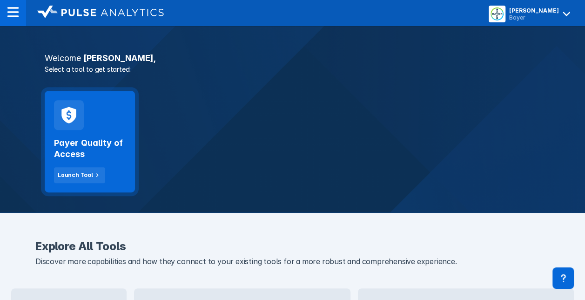 This screenshot has width=585, height=300. What do you see at coordinates (13, 12) in the screenshot?
I see `img: menu--horizontal.svg` at bounding box center [13, 12].